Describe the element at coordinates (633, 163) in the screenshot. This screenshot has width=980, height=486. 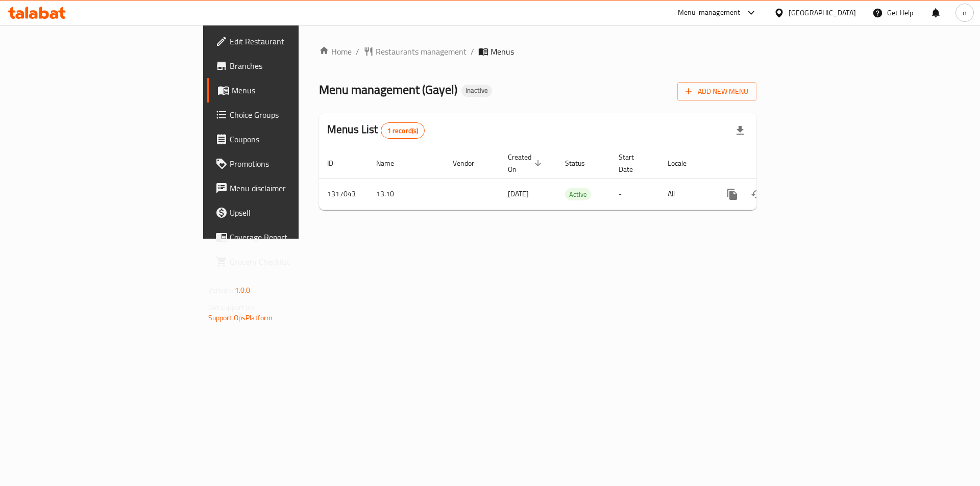
I see `span: Start Date` at that location.